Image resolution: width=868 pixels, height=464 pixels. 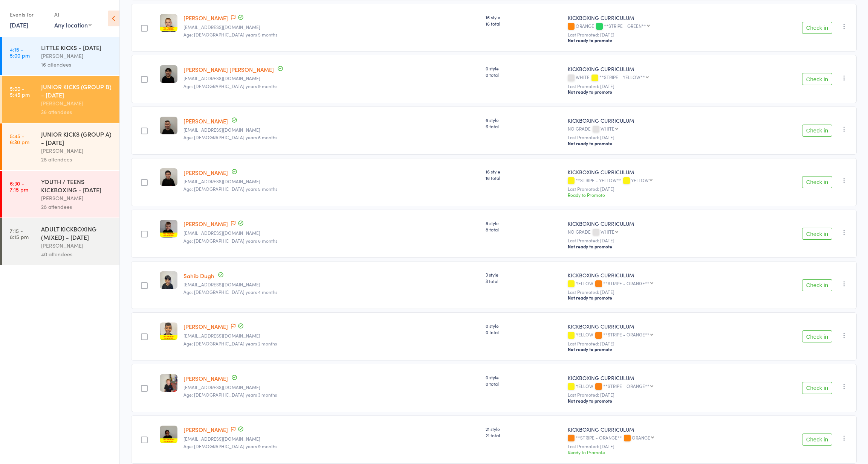 I want to click on span: 6 style, so click(x=524, y=119).